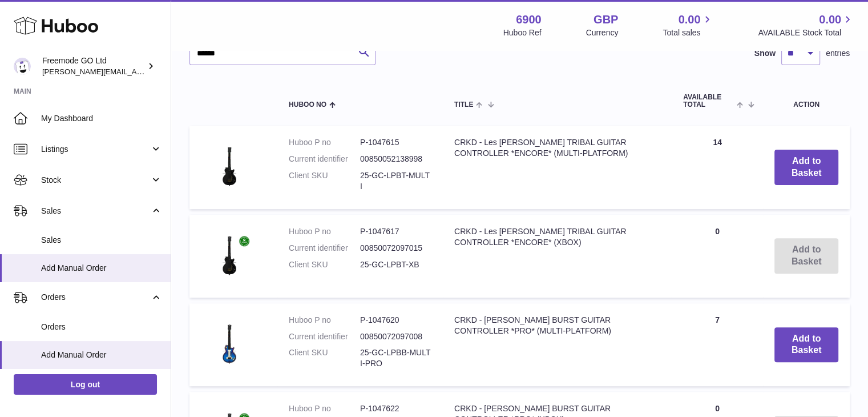  I want to click on strong: GBP, so click(606, 20).